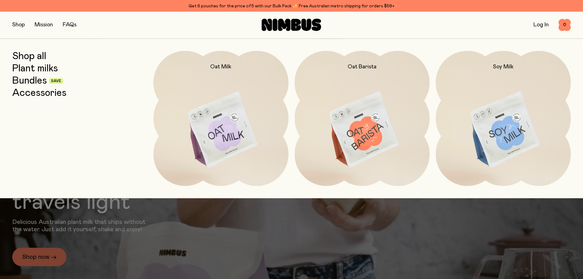 This screenshot has height=279, width=583. What do you see at coordinates (29, 56) in the screenshot?
I see `a: Shop all` at bounding box center [29, 56].